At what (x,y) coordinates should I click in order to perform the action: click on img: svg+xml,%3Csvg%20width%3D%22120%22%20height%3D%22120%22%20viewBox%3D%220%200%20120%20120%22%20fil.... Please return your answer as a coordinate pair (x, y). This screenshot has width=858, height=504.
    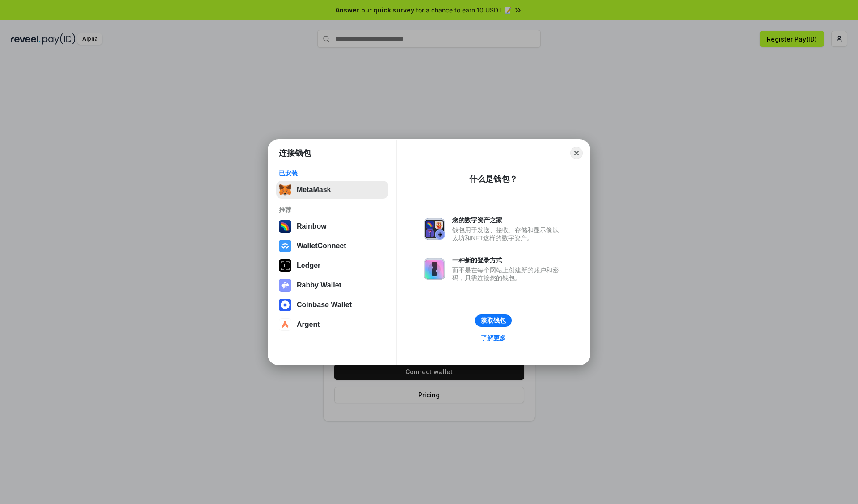
    Looking at the image, I should click on (285, 227).